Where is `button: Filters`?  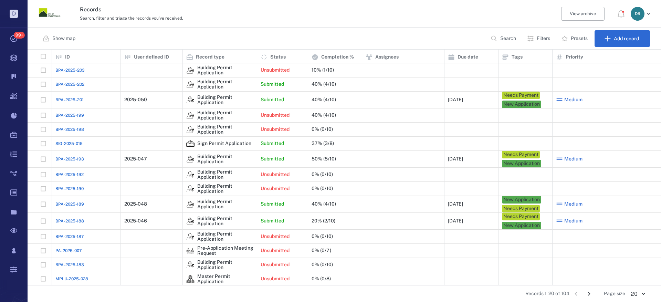 button: Filters is located at coordinates (539, 39).